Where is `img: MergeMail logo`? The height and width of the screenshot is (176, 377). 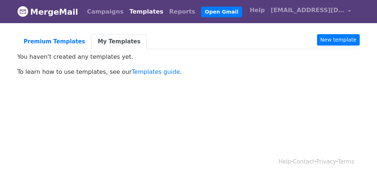
img: MergeMail logo is located at coordinates (23, 11).